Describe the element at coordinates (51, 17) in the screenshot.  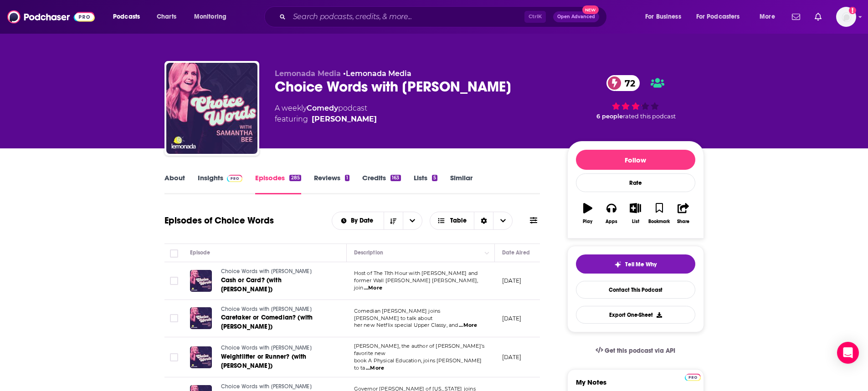
I see `img: Podchaser - Follow, Share and Rate Podcasts` at that location.